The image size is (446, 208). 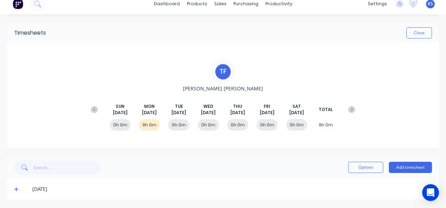 What do you see at coordinates (237, 106) in the screenshot?
I see `span: THU` at bounding box center [237, 106].